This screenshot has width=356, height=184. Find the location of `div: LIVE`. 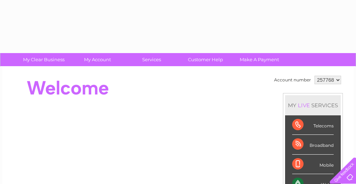

div: LIVE is located at coordinates (304, 105).